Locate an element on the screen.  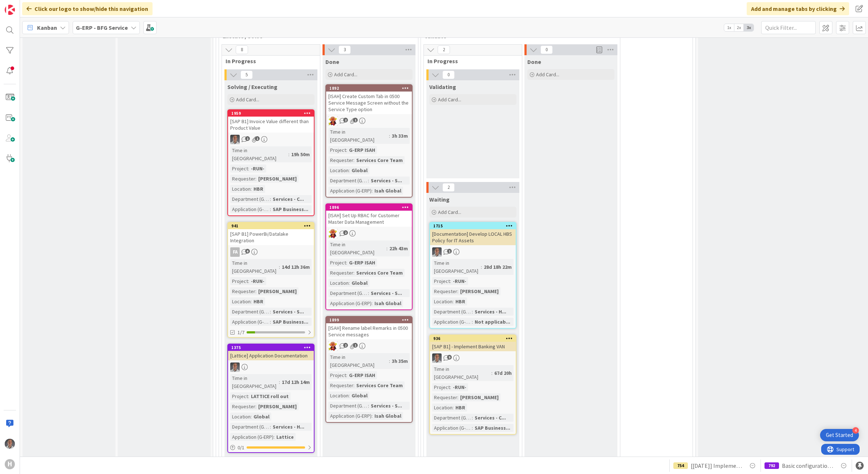
div: 1959[SAP B1] Invoice Value different than Product Value is located at coordinates (271, 121).